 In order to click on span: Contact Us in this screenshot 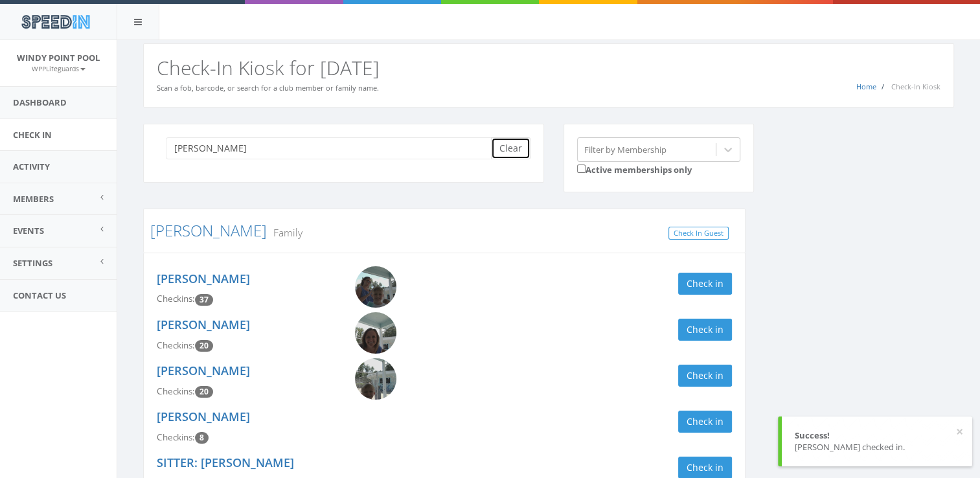, I will do `click(39, 295)`.